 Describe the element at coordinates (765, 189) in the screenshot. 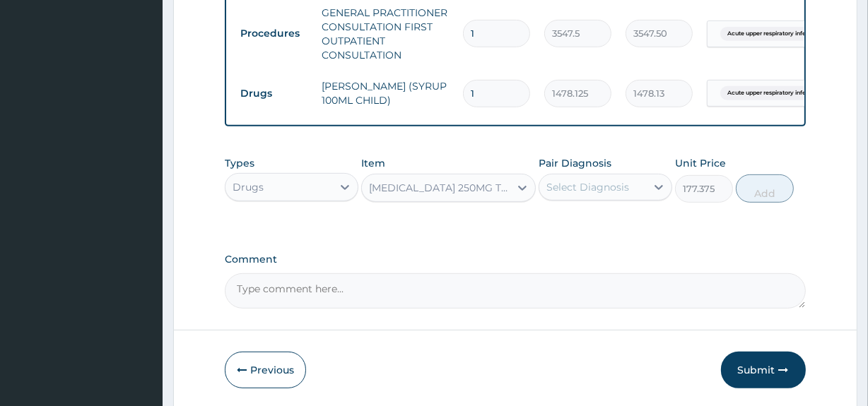

I see `button: Add` at that location.